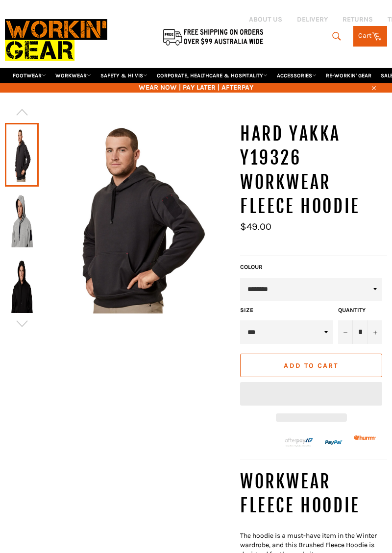  Describe the element at coordinates (375, 332) in the screenshot. I see `button: Increase item quantity by one` at that location.